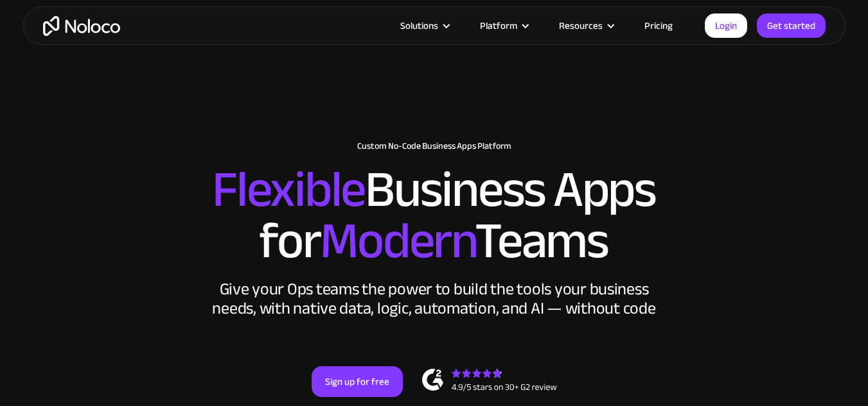  I want to click on a: Login, so click(726, 26).